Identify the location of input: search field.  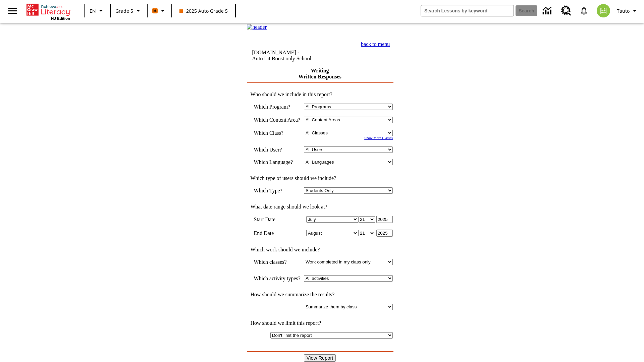
(467, 11).